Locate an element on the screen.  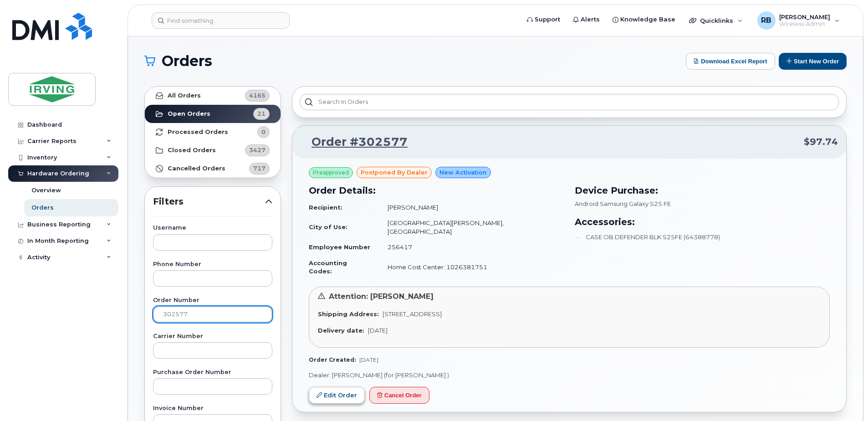
label: Phone Number is located at coordinates (213, 264).